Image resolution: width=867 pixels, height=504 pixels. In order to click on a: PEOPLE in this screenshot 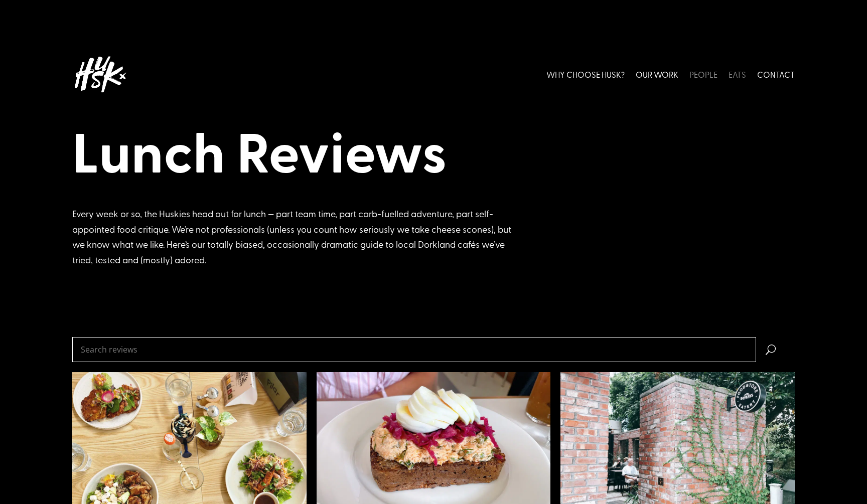, I will do `click(704, 74)`.